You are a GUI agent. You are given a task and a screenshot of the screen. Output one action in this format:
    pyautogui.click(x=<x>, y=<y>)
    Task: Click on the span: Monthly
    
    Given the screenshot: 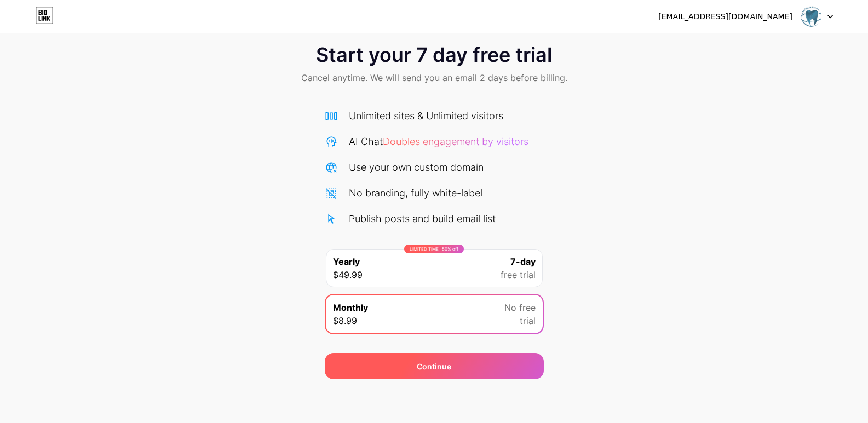 What is the action you would take?
    pyautogui.click(x=350, y=308)
    